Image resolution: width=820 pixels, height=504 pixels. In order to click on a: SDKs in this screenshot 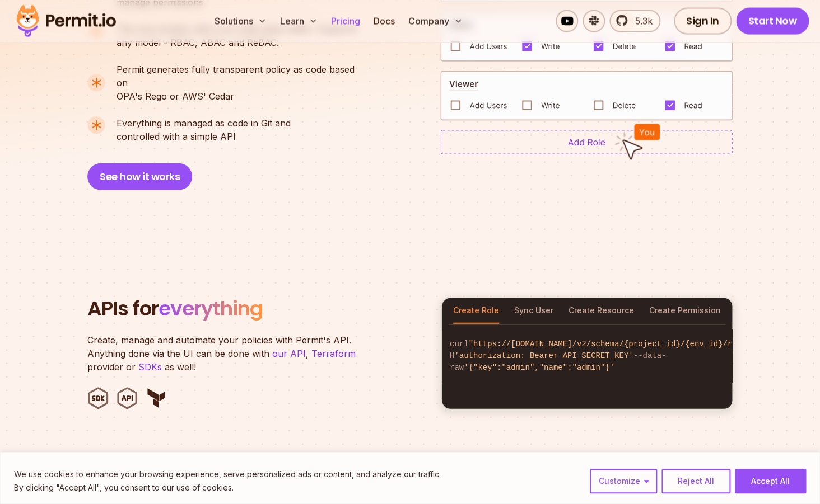, I will do `click(150, 367)`.